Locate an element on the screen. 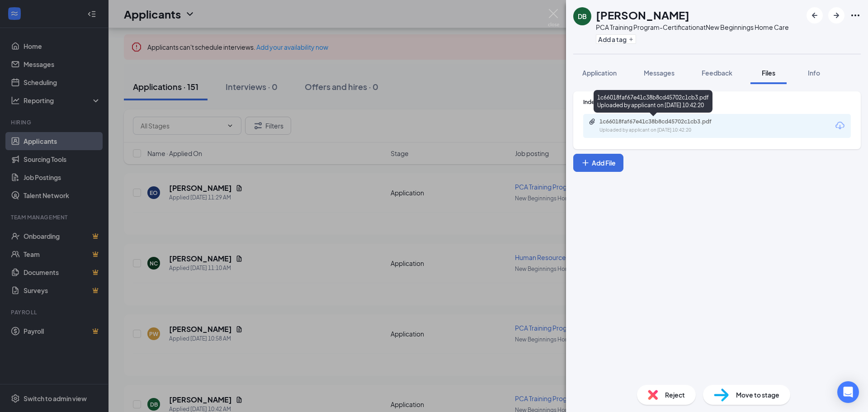 This screenshot has width=868, height=412. span: Application is located at coordinates (599, 73).